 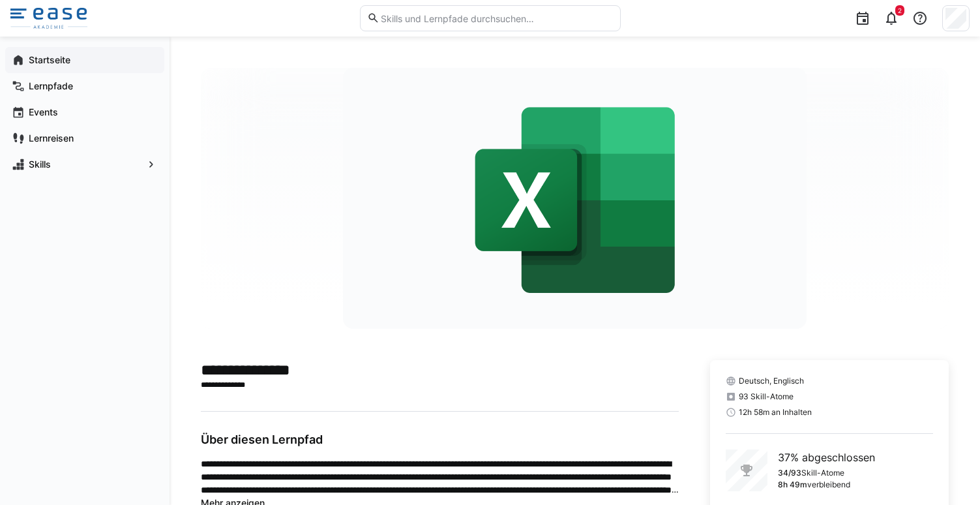 What do you see at coordinates (792, 485) in the screenshot?
I see `p: 8h 49m` at bounding box center [792, 485].